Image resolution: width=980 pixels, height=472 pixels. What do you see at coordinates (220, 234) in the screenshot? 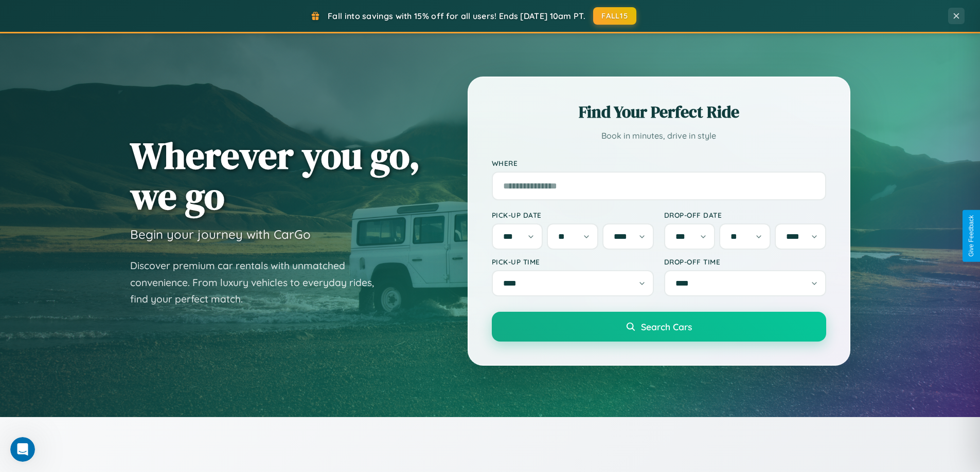
I see `h3: Begin your journey with CarGo` at bounding box center [220, 234].